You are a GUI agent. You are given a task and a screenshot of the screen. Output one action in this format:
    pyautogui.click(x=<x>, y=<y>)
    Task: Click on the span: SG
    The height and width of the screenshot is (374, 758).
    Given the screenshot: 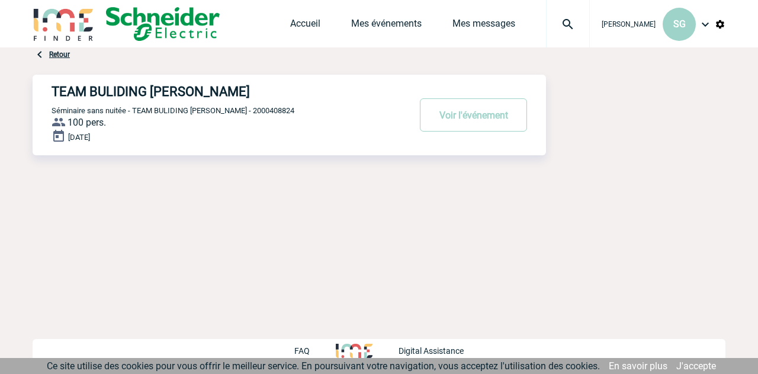 What is the action you would take?
    pyautogui.click(x=679, y=24)
    